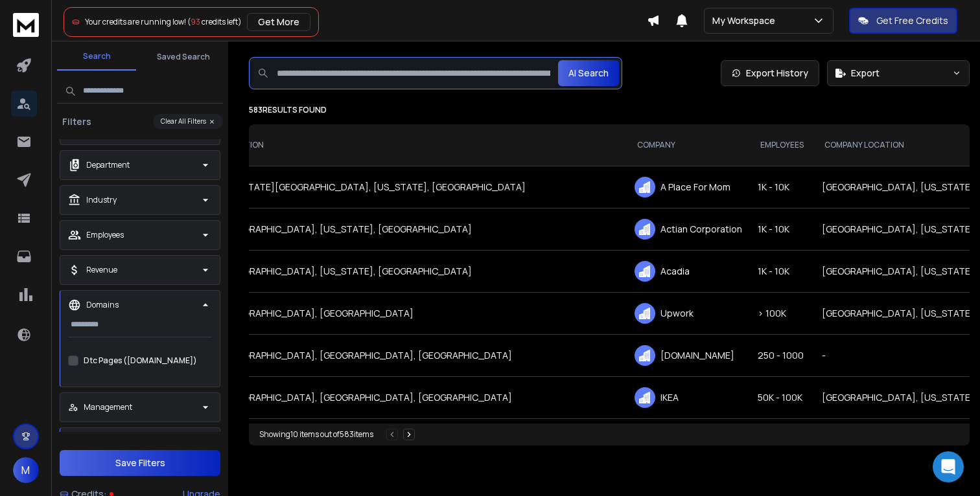 The width and height of the screenshot is (980, 496). What do you see at coordinates (782, 398) in the screenshot?
I see `td: 50K - 100K` at bounding box center [782, 398].